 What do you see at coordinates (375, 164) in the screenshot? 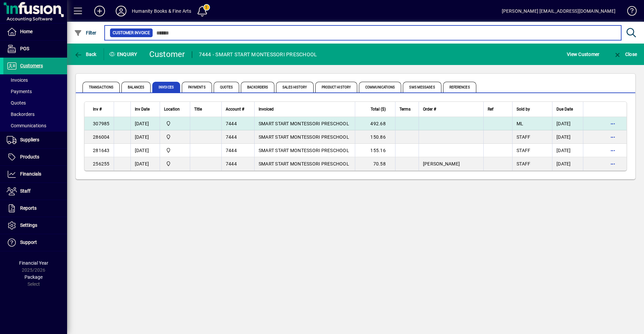
I see `td: 70.58` at bounding box center [375, 164].